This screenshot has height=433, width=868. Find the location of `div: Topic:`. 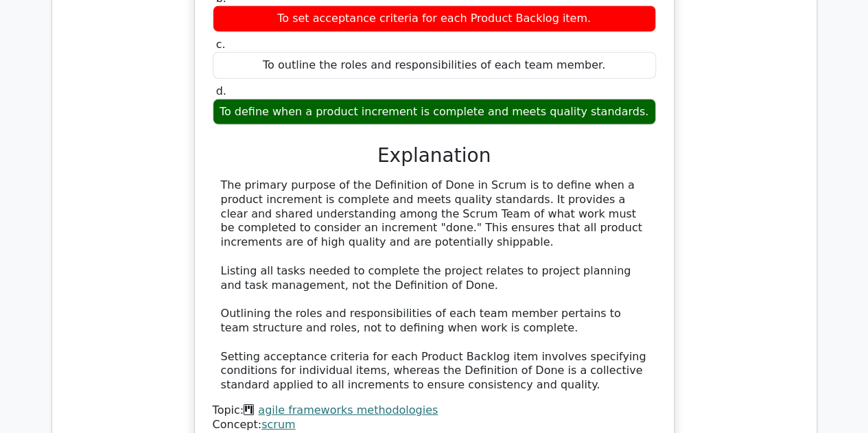

div: Topic: is located at coordinates (434, 410).